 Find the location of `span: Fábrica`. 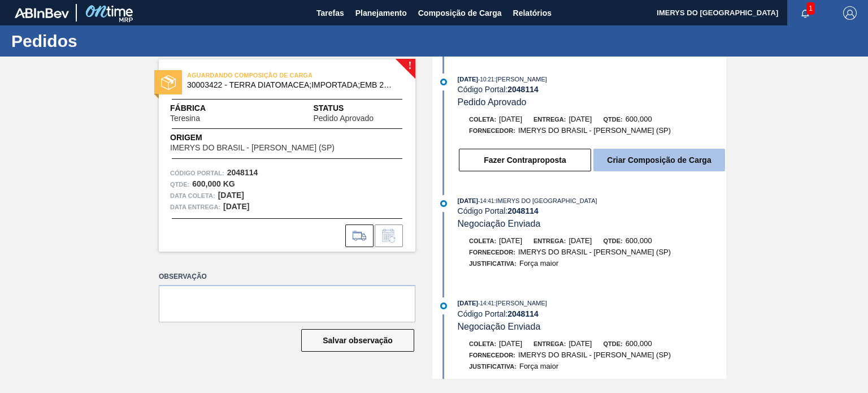

span: Fábrica is located at coordinates (203, 108).